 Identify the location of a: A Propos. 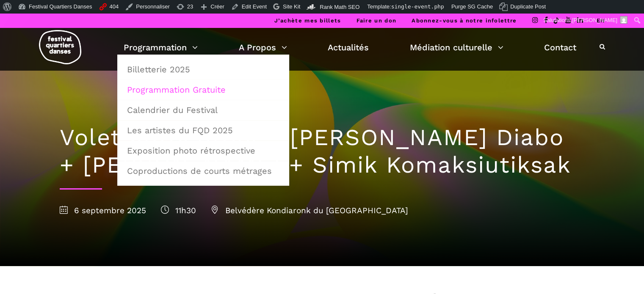
(263, 47).